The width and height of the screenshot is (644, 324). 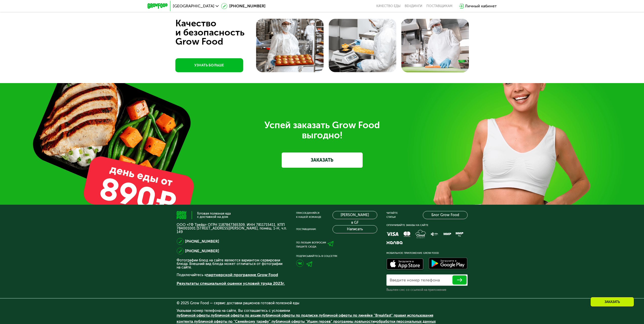 What do you see at coordinates (415, 280) in the screenshot?
I see `label: Введите номер телефона` at bounding box center [415, 280].